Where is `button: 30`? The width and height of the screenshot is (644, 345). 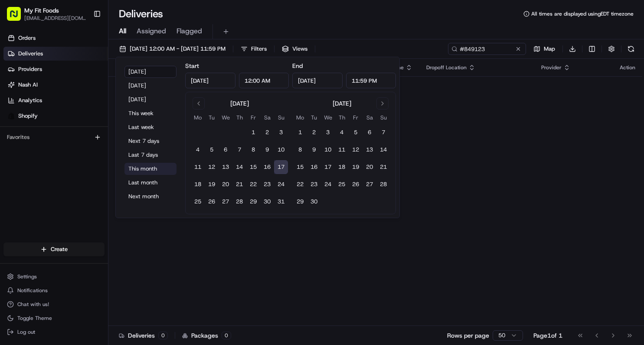 button: 30 is located at coordinates (267, 202).